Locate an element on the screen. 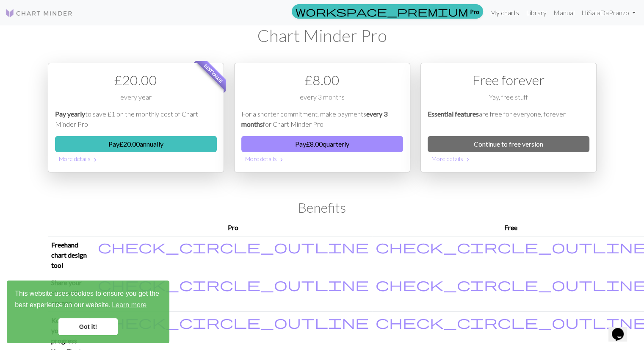  a: Library is located at coordinates (536, 13).